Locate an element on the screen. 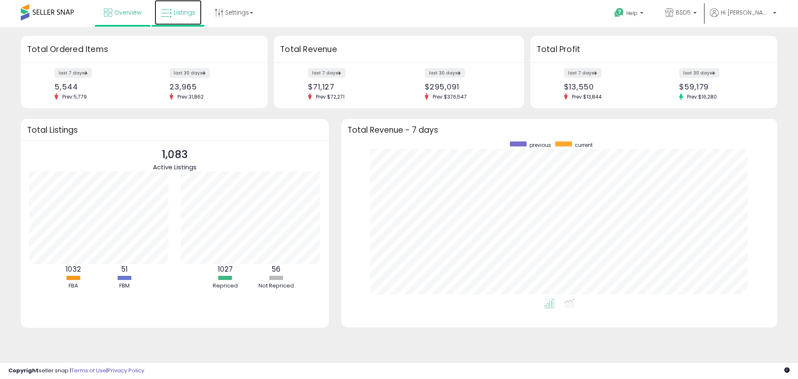 The image size is (798, 379). a: Privacy Policy is located at coordinates (126, 370).